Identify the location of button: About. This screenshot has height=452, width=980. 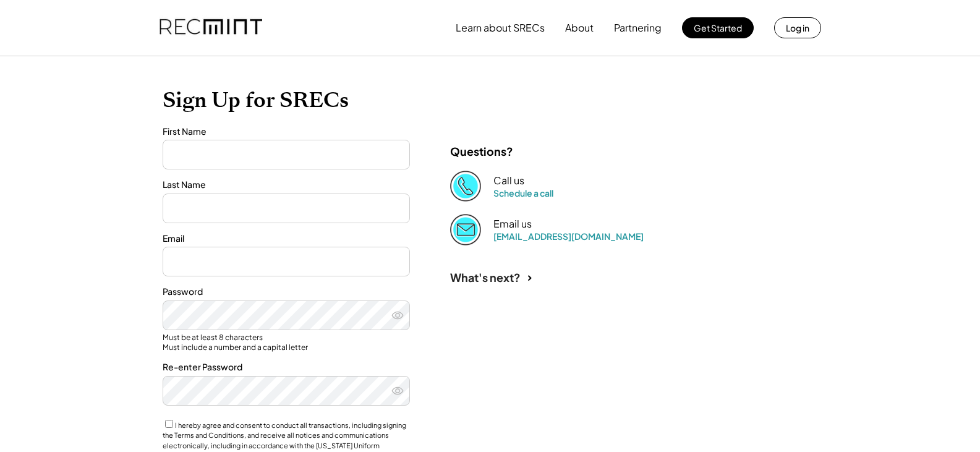
(579, 28).